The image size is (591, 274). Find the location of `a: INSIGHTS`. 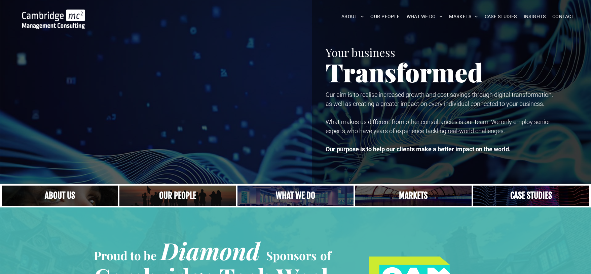

a: INSIGHTS is located at coordinates (534, 16).